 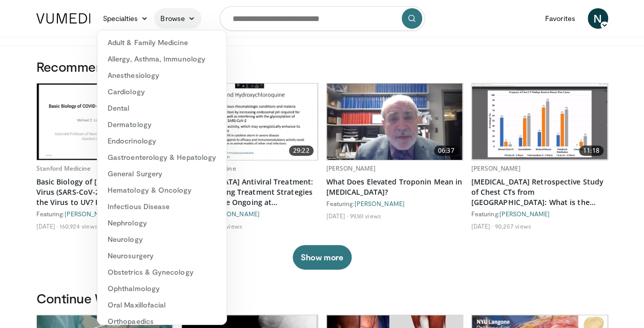 I want to click on span: 29:22, so click(x=301, y=150).